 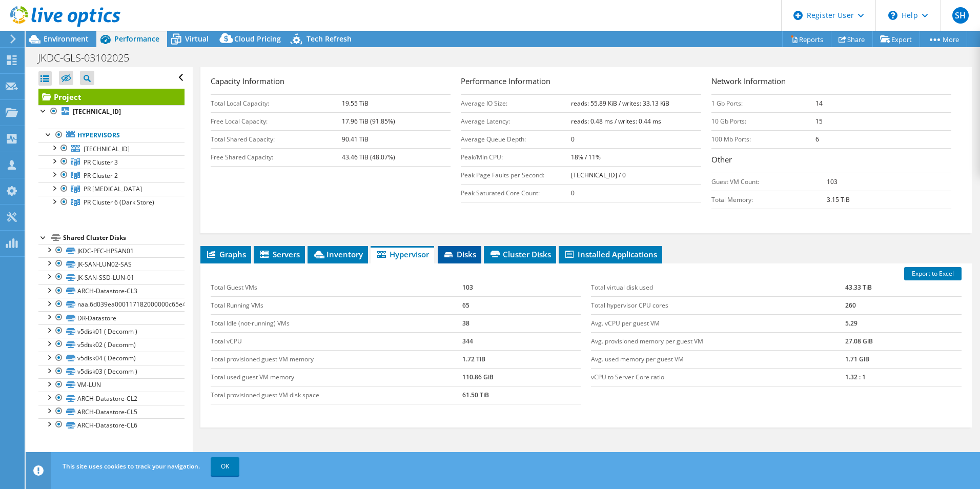 I want to click on td: Total provisioned guest VM memory, so click(x=337, y=358).